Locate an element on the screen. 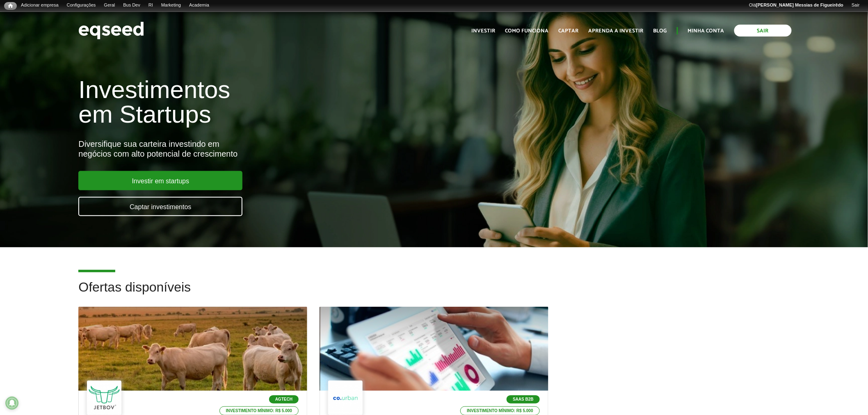 The image size is (868, 415). a: Início is located at coordinates (11, 6).